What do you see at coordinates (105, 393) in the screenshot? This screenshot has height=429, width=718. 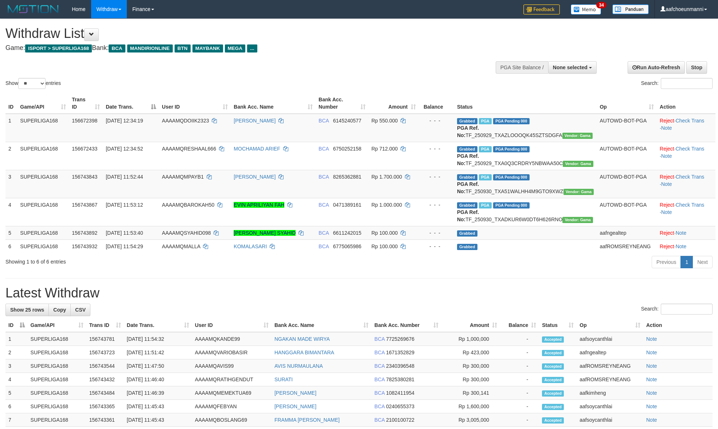 I see `td: 156743484` at bounding box center [105, 393].